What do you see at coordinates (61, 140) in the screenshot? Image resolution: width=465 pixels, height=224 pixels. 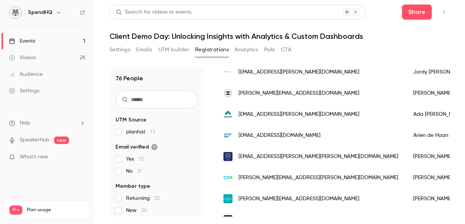 I see `span: new` at bounding box center [61, 140].